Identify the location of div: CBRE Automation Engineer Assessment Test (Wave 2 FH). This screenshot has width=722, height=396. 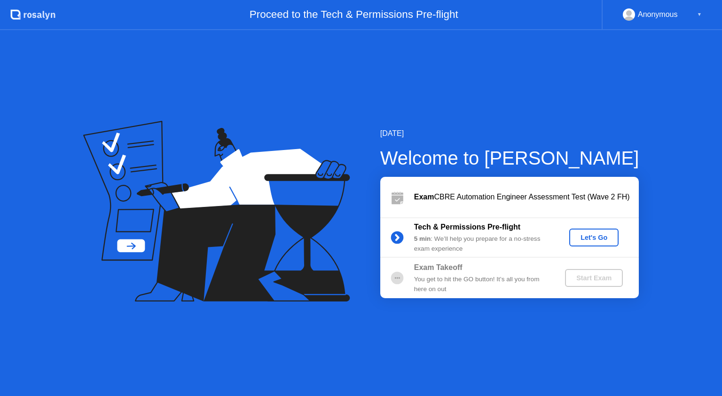
(526, 197).